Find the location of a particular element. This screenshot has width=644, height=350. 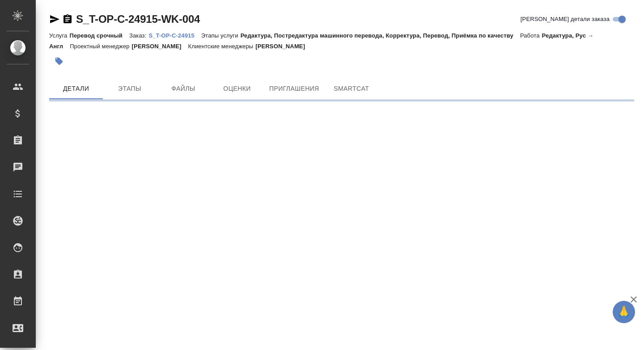

span: Оценки is located at coordinates (237, 88).